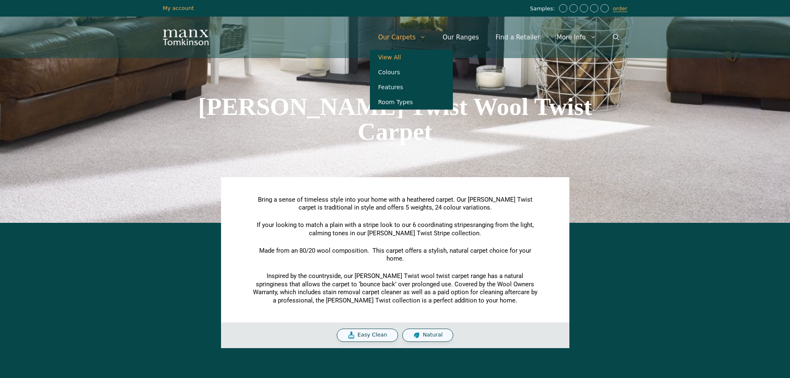 The height and width of the screenshot is (378, 790). Describe the element at coordinates (576, 37) in the screenshot. I see `a: More Info` at that location.